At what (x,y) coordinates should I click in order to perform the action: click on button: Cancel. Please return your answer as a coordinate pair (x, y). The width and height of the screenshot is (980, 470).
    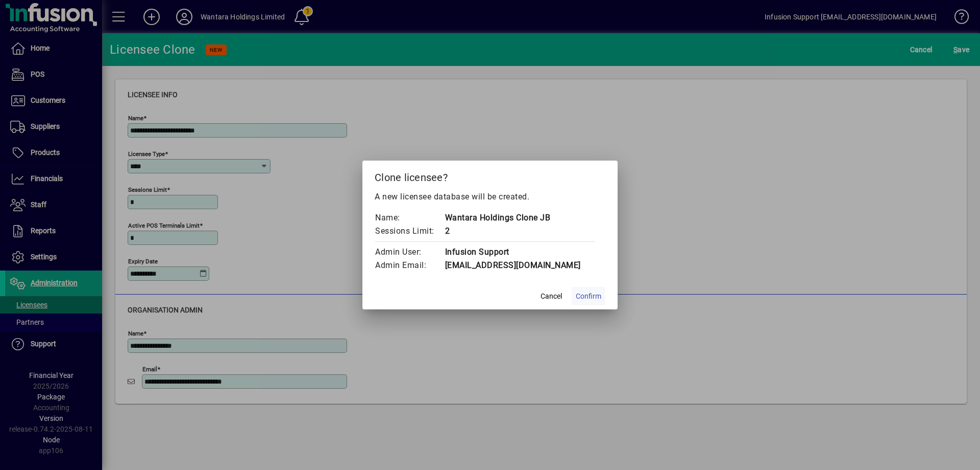
    Looking at the image, I should click on (551, 296).